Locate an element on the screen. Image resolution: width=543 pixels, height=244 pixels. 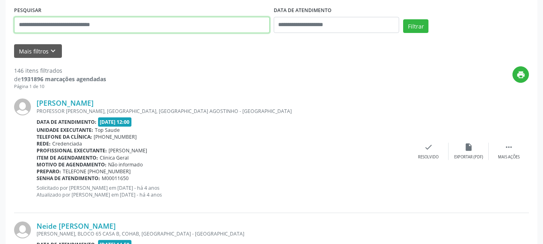
button: Mais filtroskeyboard_arrow_down is located at coordinates (38, 51).